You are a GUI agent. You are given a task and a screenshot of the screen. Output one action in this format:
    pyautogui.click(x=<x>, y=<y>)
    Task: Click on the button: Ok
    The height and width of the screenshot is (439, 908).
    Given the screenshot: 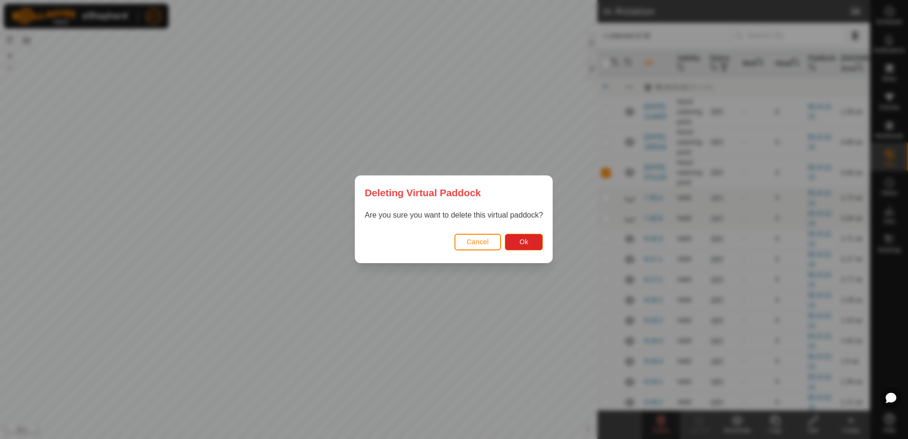 What is the action you would take?
    pyautogui.click(x=524, y=242)
    